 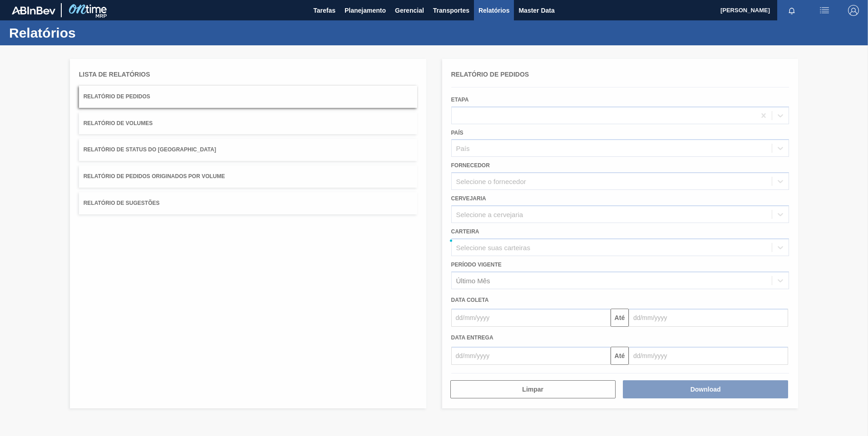 What do you see at coordinates (494, 10) in the screenshot?
I see `span: Relatórios` at bounding box center [494, 10].